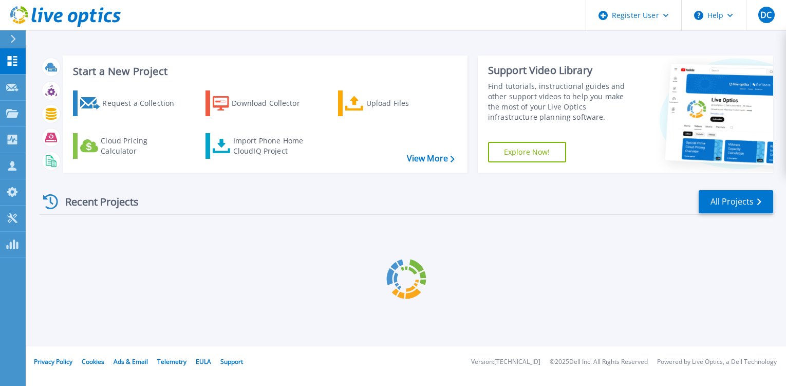 This screenshot has width=786, height=386. I want to click on a: Ads & Email, so click(131, 361).